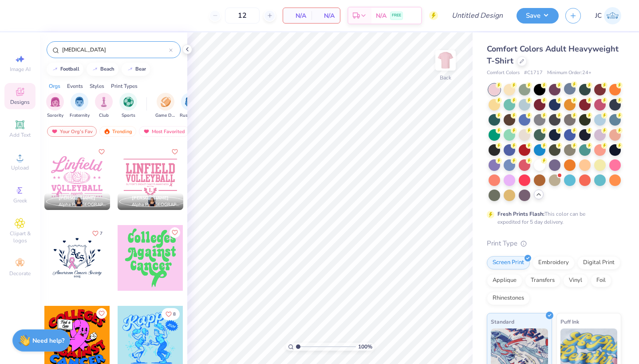 This screenshot has height=364, width=639. I want to click on span: Decorate, so click(20, 273).